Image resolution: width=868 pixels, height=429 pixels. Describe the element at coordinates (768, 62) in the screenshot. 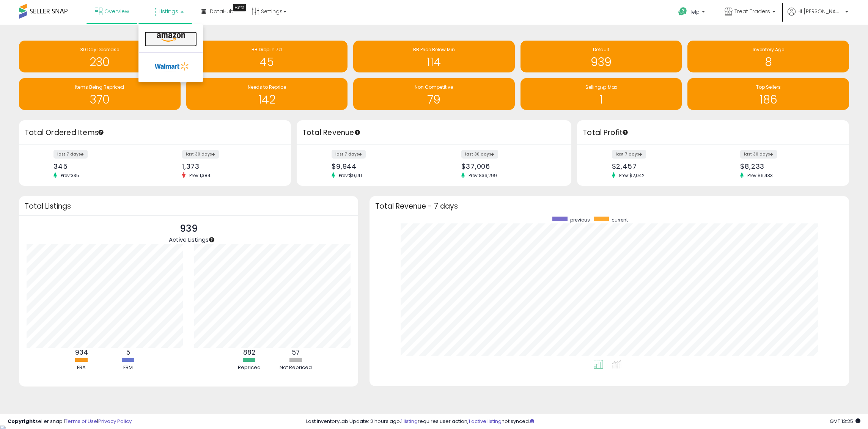

I see `h1: 8` at that location.